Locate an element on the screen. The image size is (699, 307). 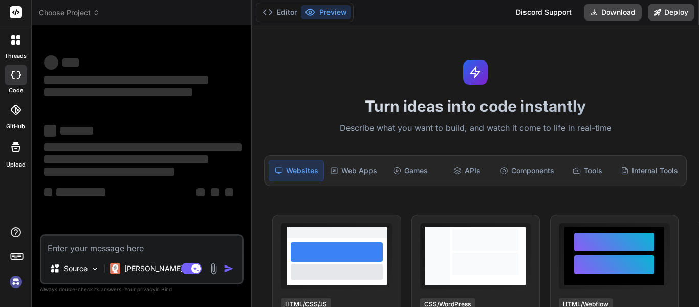
img: Pick Models is located at coordinates (95, 268).